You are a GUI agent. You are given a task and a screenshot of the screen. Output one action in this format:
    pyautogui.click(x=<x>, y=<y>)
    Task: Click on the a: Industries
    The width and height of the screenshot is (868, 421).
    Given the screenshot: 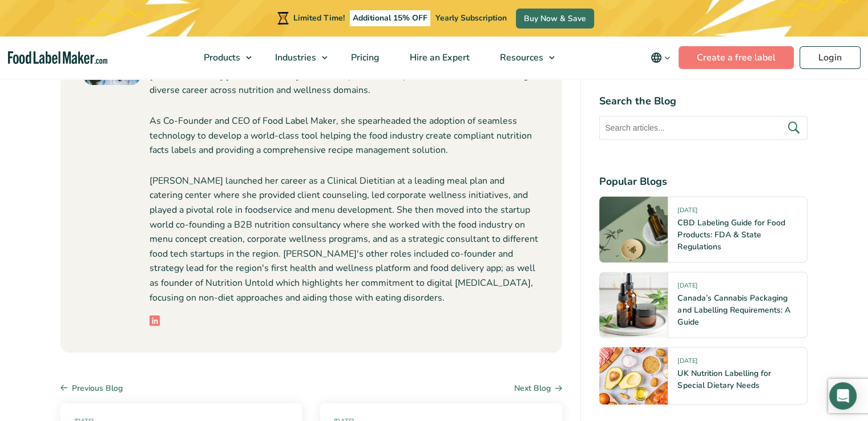 What is the action you would take?
    pyautogui.click(x=297, y=58)
    